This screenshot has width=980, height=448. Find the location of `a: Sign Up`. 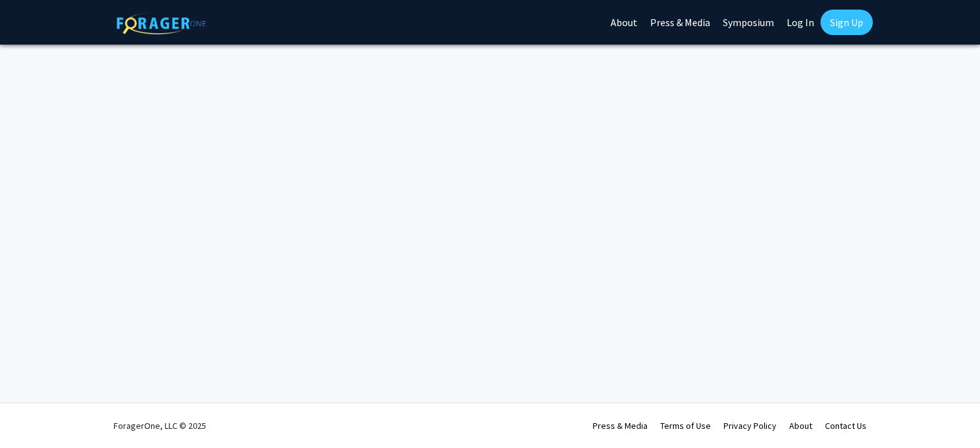

a: Sign Up is located at coordinates (846, 22).